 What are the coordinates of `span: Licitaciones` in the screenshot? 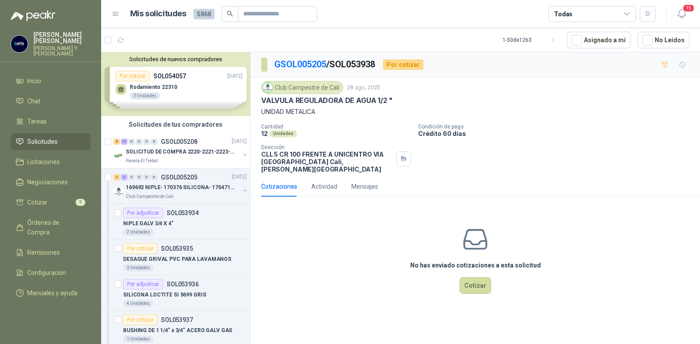 It's located at (44, 162).